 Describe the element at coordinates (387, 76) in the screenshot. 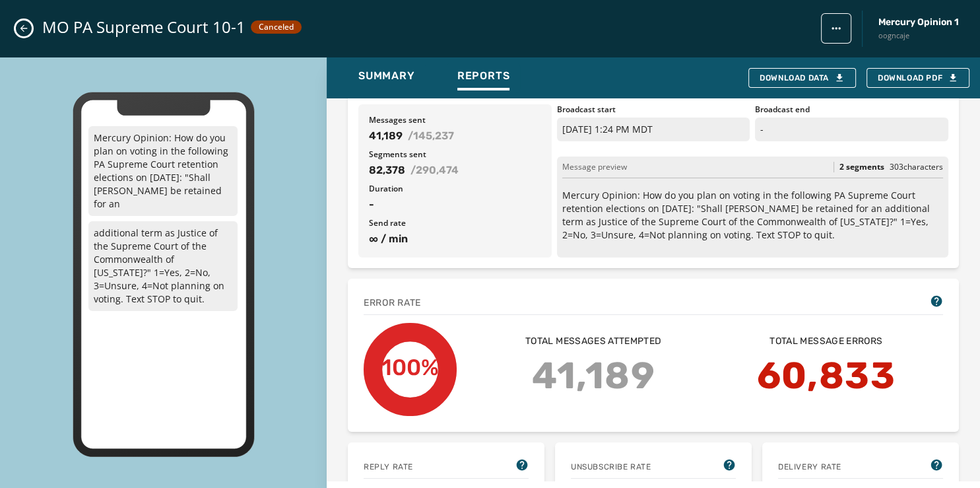

I see `span: Summary` at that location.